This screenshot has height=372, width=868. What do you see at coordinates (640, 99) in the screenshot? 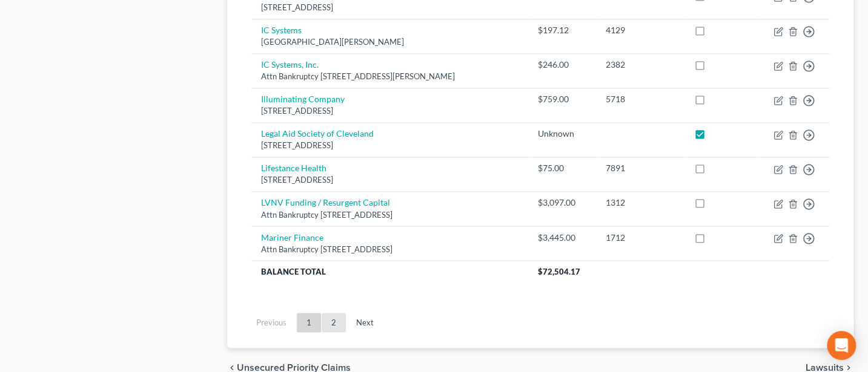
I see `div: 5718` at bounding box center [640, 99].